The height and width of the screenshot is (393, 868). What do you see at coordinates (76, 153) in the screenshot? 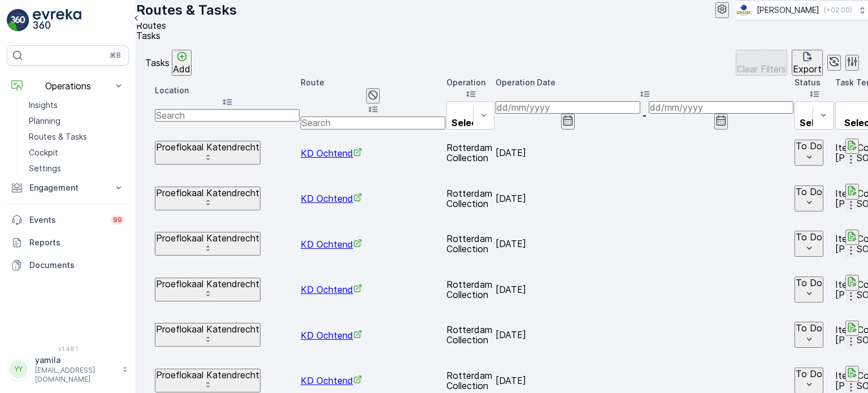
I see `a: Cockpit` at bounding box center [76, 153].